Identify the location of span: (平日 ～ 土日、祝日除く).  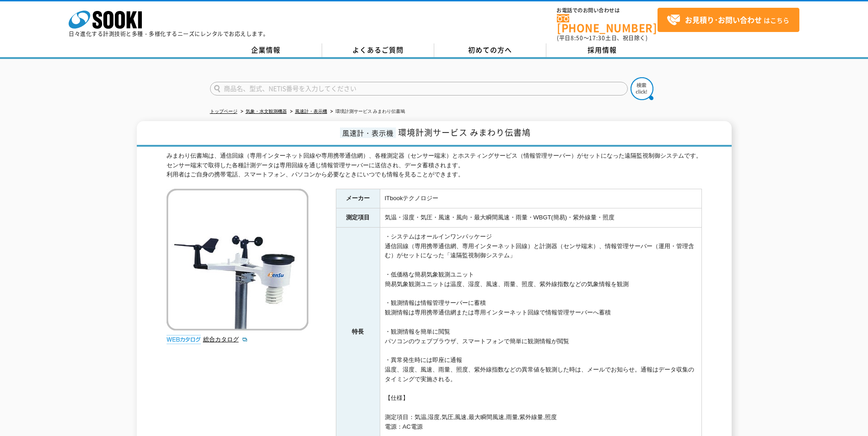
(602, 38).